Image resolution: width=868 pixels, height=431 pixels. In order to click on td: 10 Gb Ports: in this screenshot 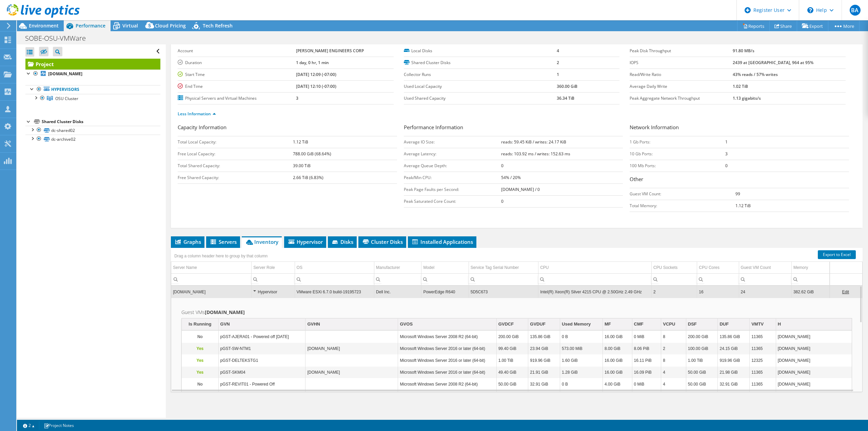, I will do `click(678, 153)`.